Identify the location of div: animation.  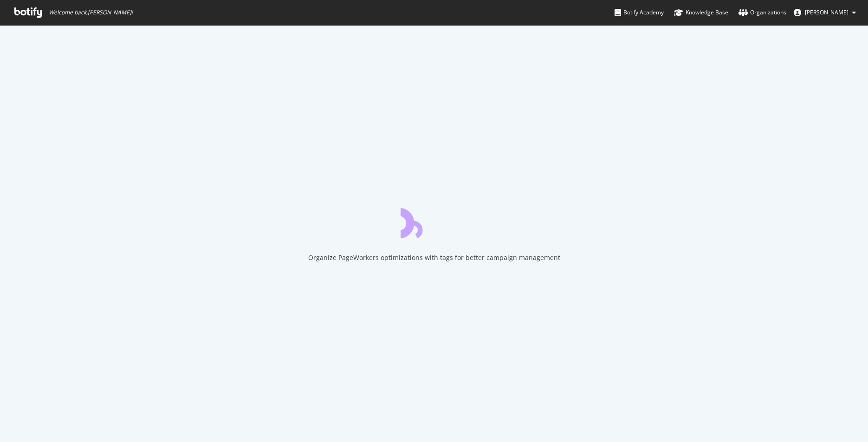
(434, 221).